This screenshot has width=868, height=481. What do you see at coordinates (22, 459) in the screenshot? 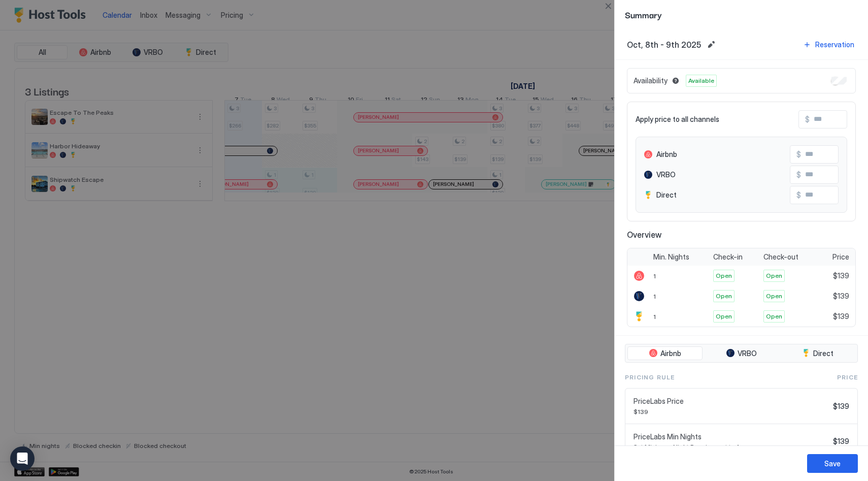
I see `div: Open Intercom Messenger` at bounding box center [22, 459].